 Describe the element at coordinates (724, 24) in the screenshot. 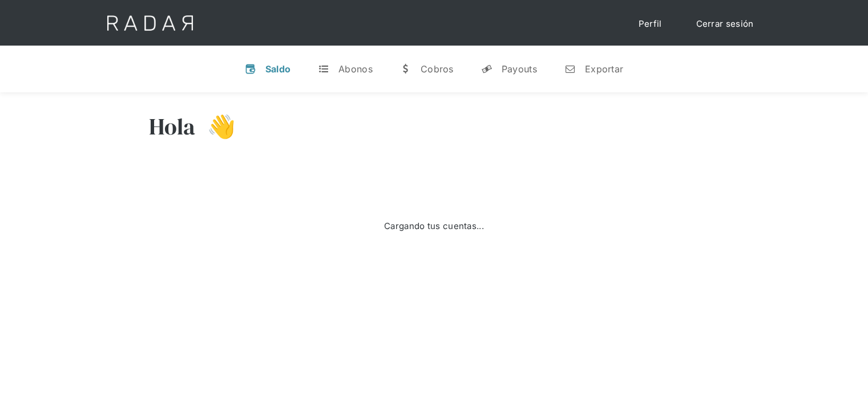

I see `a: Cerrar sesión` at that location.